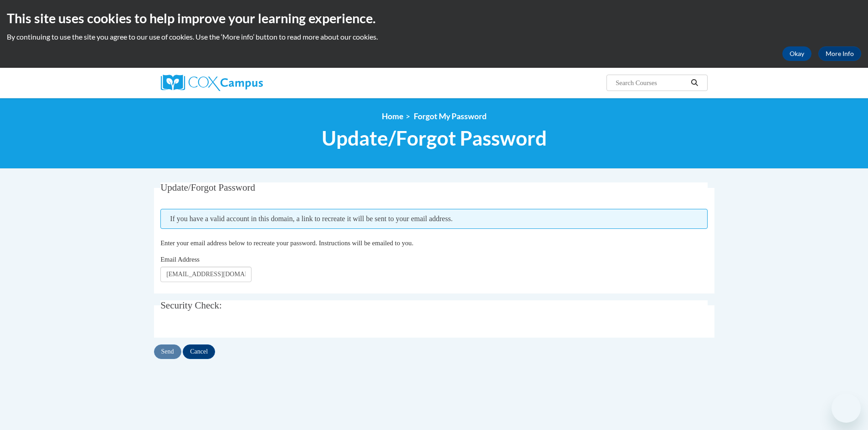 This screenshot has width=868, height=430. What do you see at coordinates (212, 83) in the screenshot?
I see `img: Cox Campus` at bounding box center [212, 83].